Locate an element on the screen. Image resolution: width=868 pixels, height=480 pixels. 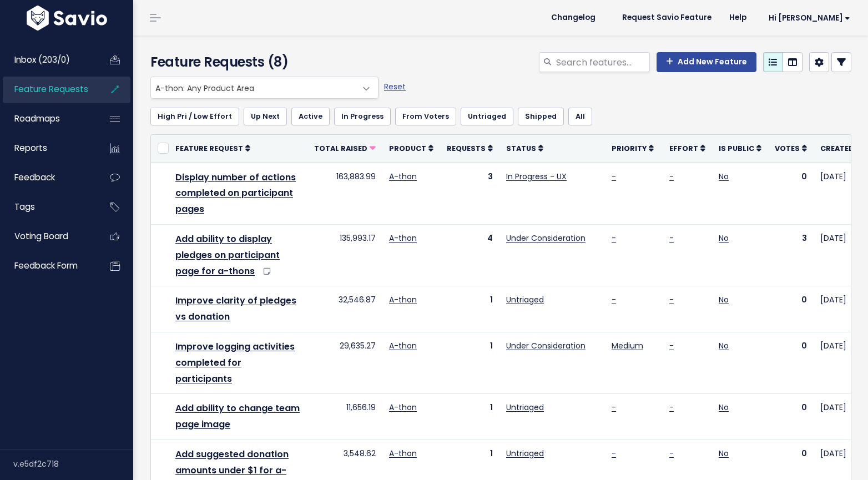
h4: Feature Requests (8) is located at coordinates (261, 62).